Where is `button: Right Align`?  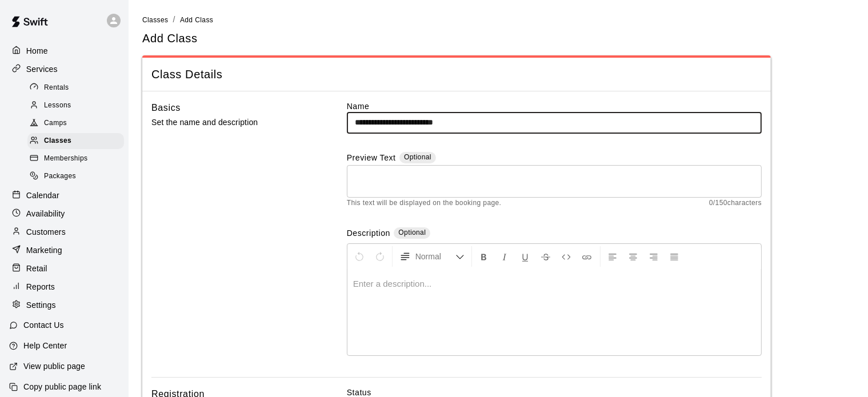 button: Right Align is located at coordinates (653, 256).